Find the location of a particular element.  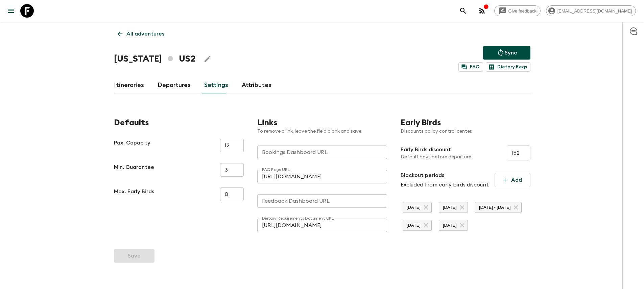

label: FAQ Page URL is located at coordinates (276, 169).